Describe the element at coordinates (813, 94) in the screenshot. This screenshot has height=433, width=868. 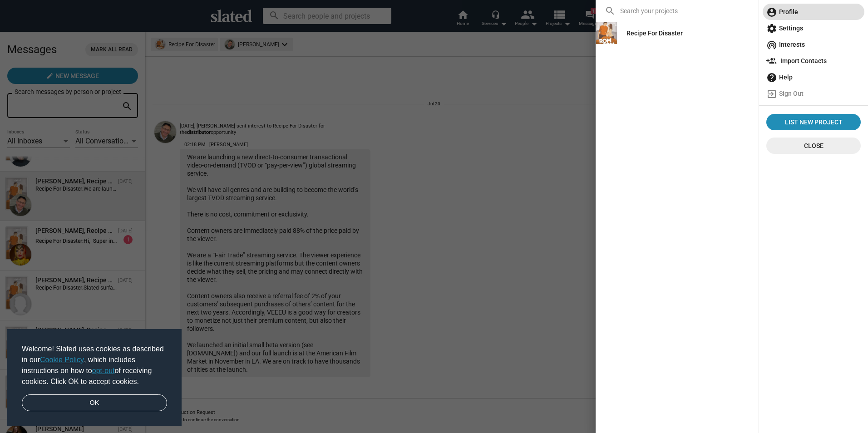
I see `a: Sign Out` at that location.